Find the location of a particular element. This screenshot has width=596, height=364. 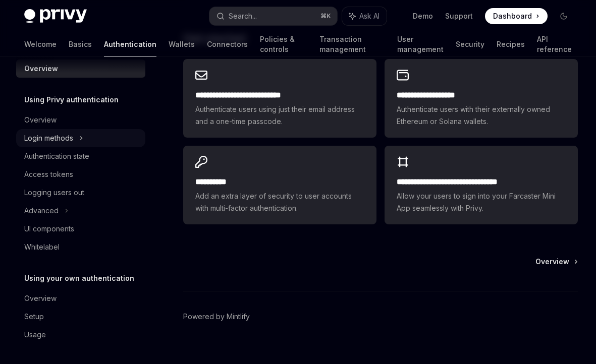

h5: Using your own authentication is located at coordinates (79, 278).